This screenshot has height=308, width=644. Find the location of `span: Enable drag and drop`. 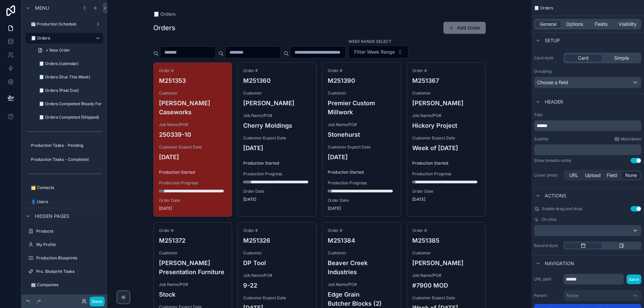

span: Enable drag and drop is located at coordinates (562, 209).